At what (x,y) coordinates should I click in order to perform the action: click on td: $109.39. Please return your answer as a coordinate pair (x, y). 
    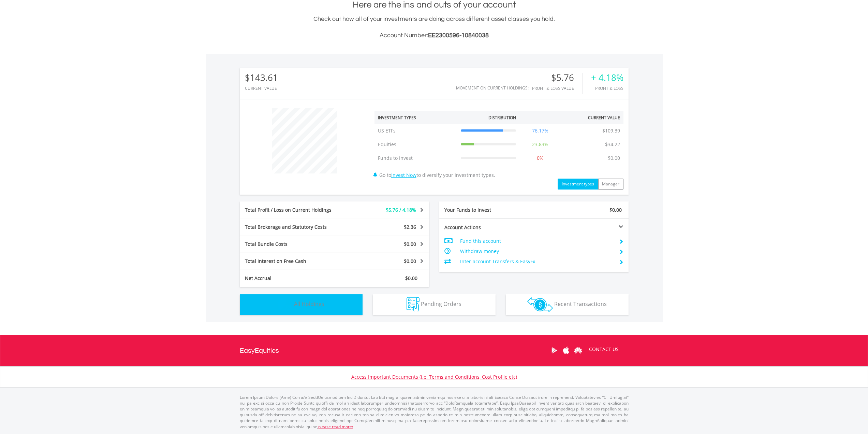
    Looking at the image, I should click on (611, 131).